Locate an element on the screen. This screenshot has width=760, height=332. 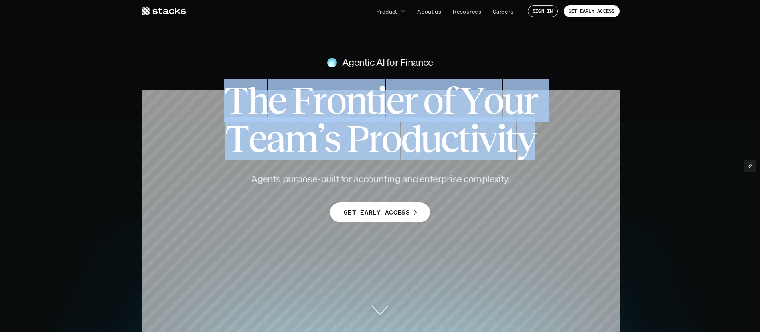
span: P is located at coordinates (357, 139).